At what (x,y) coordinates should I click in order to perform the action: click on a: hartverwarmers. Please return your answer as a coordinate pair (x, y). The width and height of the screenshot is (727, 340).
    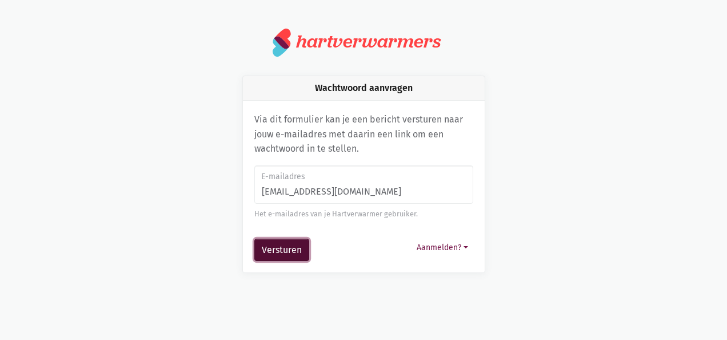
    Looking at the image, I should click on (364, 42).